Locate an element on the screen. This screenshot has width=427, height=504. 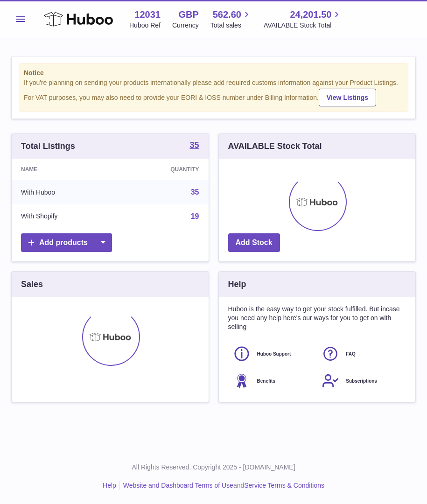
span: FAQ is located at coordinates (351, 354).